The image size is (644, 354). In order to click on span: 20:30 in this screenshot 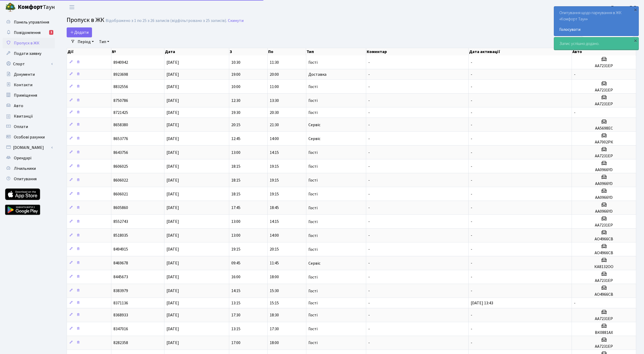, I will do `click(274, 113)`.